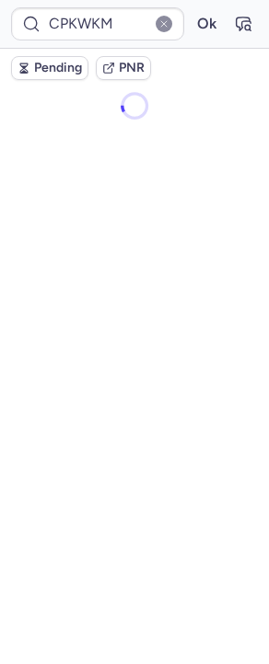  I want to click on span: PNR, so click(132, 68).